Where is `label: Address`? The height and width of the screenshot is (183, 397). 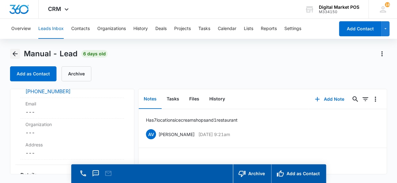
label: Address is located at coordinates (72, 145).